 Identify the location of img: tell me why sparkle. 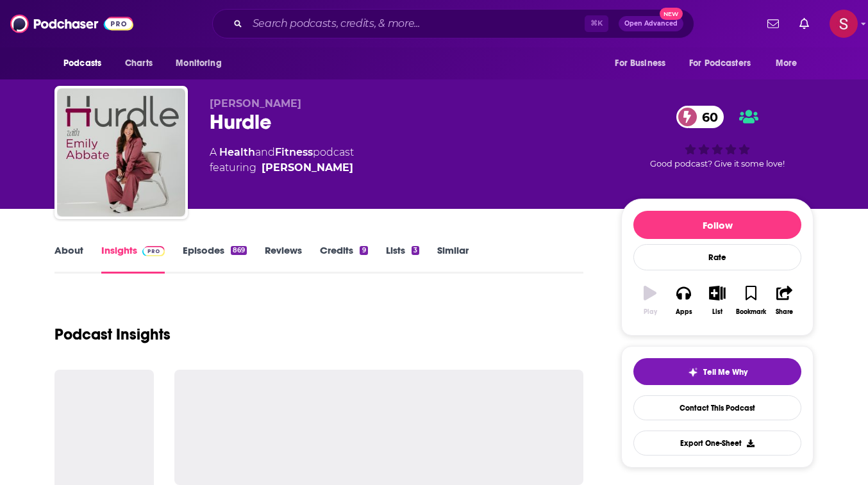
(692, 373).